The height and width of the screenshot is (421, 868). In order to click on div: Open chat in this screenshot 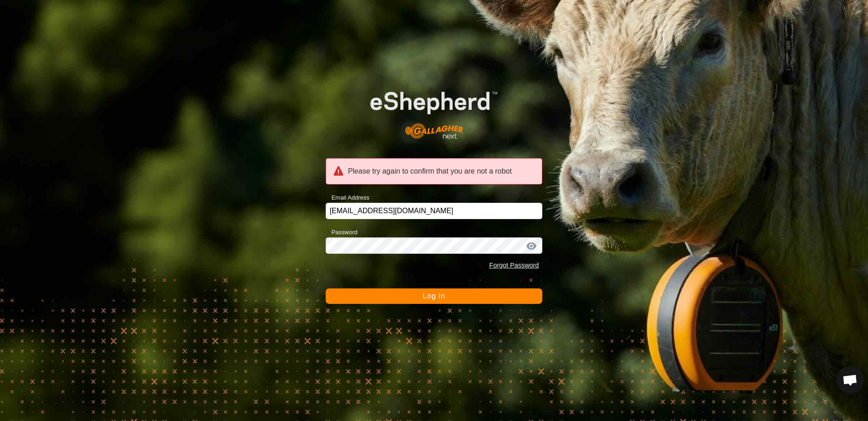, I will do `click(850, 380)`.